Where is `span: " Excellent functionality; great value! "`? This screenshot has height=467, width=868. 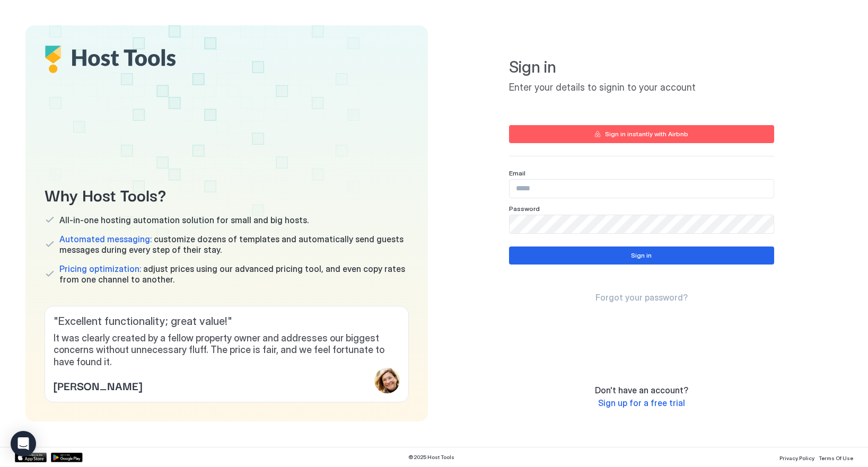
span: " Excellent functionality; great value! " is located at coordinates (226, 321).